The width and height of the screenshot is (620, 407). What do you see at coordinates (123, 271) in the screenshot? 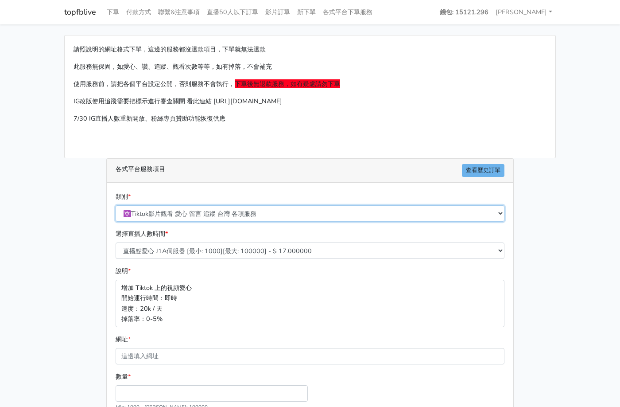
I see `label: 說明` at bounding box center [123, 271].